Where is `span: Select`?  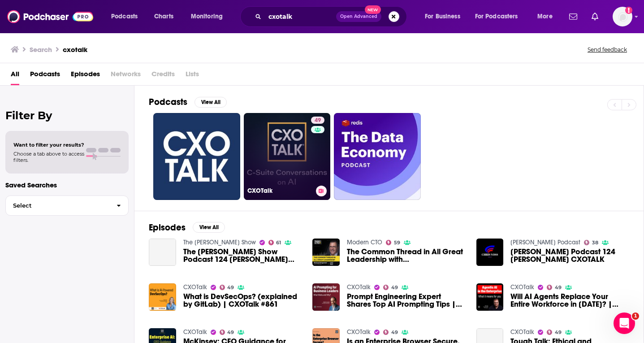
span: Select is located at coordinates (58, 205).